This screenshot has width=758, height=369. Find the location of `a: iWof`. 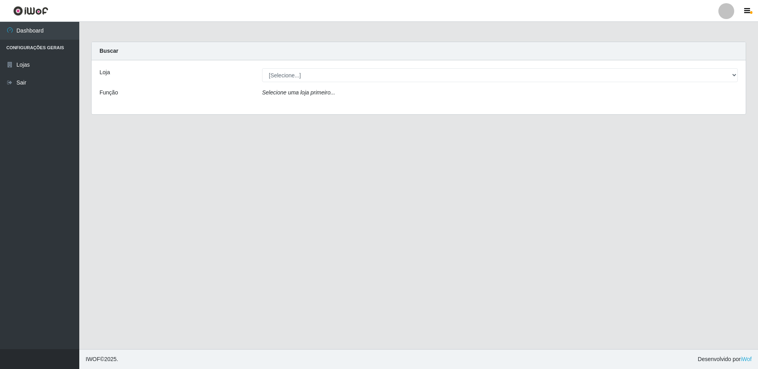

a: iWof is located at coordinates (746, 359).